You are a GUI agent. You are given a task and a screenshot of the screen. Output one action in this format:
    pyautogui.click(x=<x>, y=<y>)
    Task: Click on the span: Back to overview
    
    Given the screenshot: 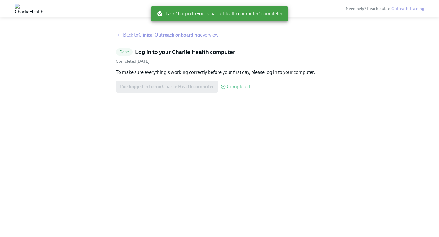 What is the action you would take?
    pyautogui.click(x=171, y=35)
    